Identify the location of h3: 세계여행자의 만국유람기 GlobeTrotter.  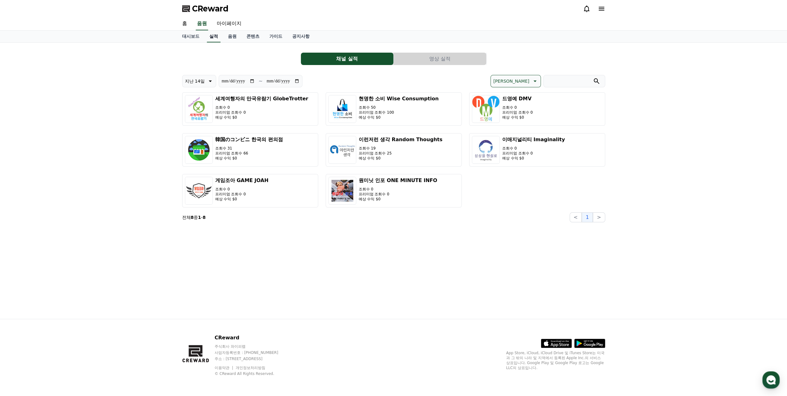
(262, 99).